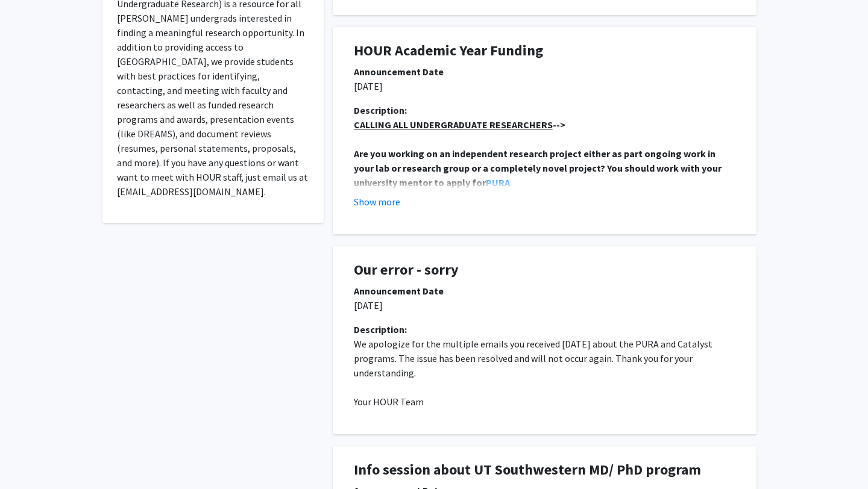  What do you see at coordinates (454, 125) in the screenshot?
I see `u: CALLING ALL UNDERGRADUATE RESEARCHERS` at bounding box center [454, 125].